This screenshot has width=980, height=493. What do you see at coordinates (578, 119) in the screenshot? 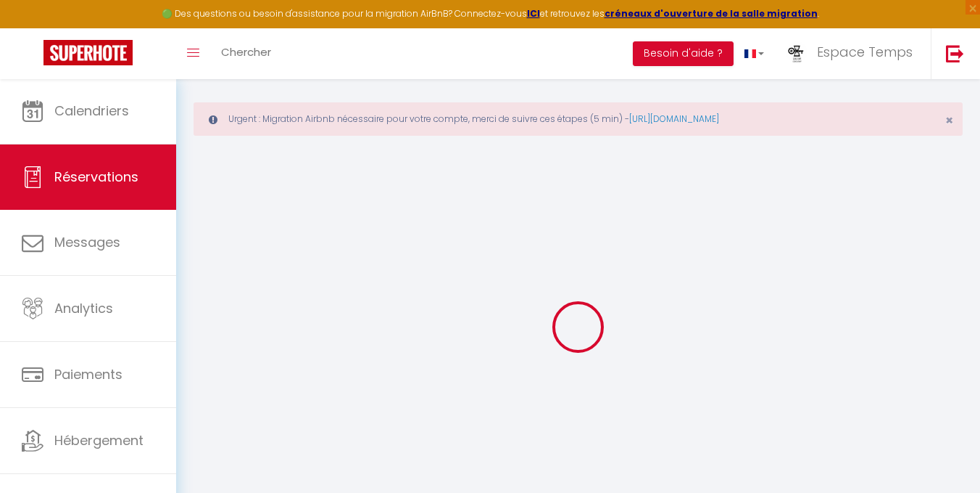
I see `div: Urgent : Migration Airbnb nécessaire pour votre compte, merci de suivre ces étapes (5 min) -` at bounding box center [578, 119].